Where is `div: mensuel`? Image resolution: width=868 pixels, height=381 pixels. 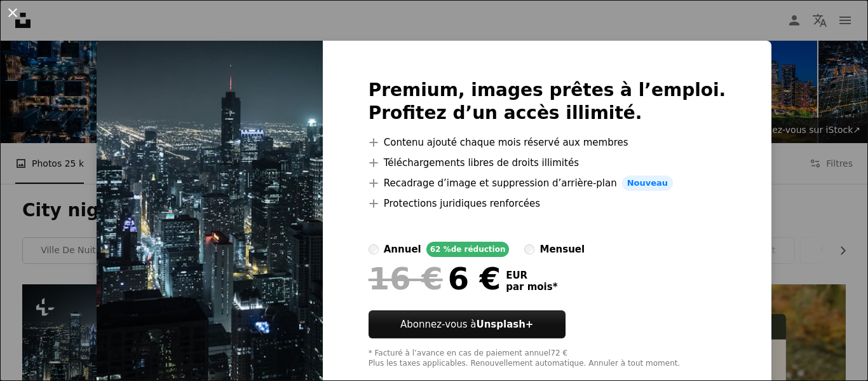
div: mensuel is located at coordinates (561, 249).